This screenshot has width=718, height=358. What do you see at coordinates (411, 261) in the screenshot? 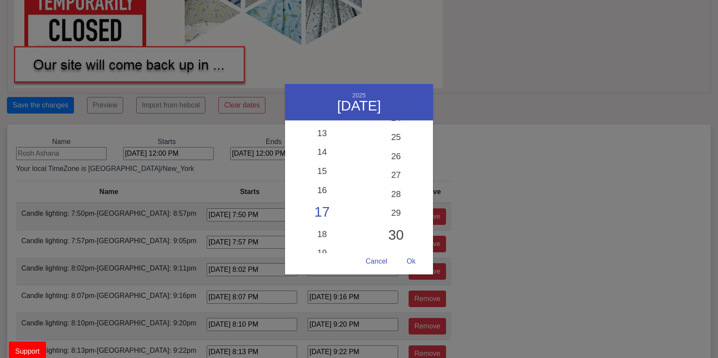
I see `div: Ok` at bounding box center [411, 261].